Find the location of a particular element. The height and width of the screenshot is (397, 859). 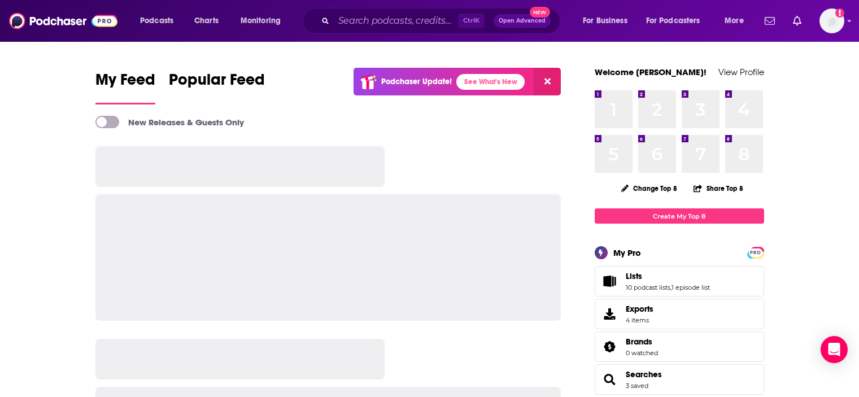

a: 1 episode list is located at coordinates (691, 287).